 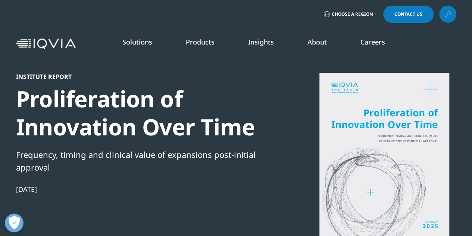 What do you see at coordinates (261, 42) in the screenshot?
I see `a: Insights` at bounding box center [261, 42].